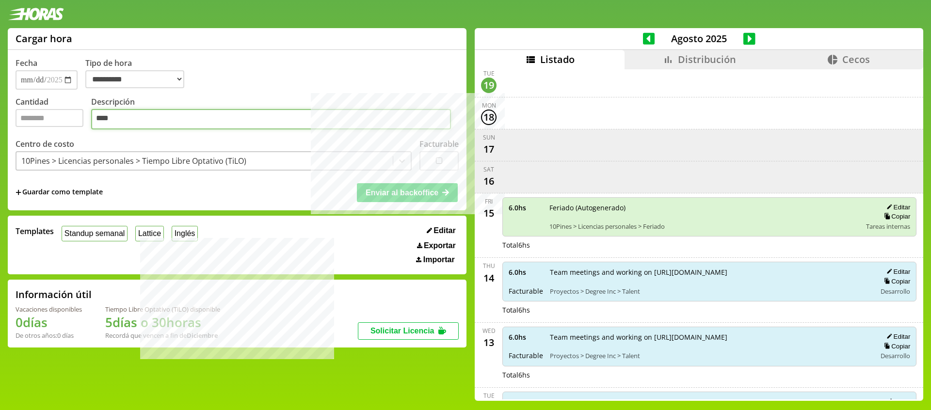  Describe the element at coordinates (489, 213) in the screenshot. I see `div: 15` at that location.